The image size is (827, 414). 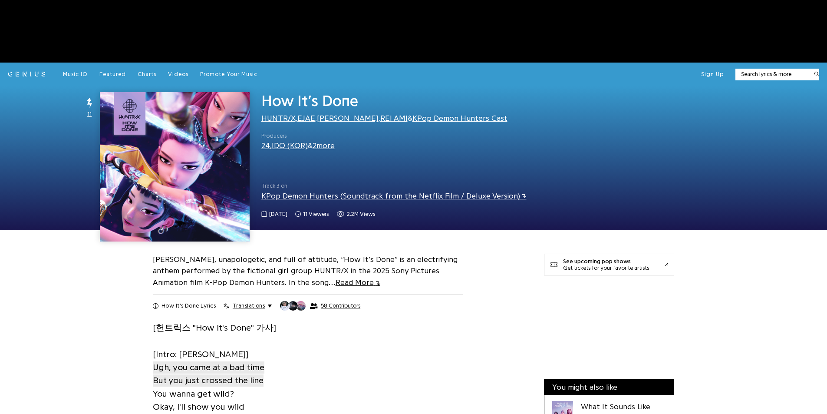 What do you see at coordinates (147, 74) in the screenshot?
I see `a: Charts` at bounding box center [147, 74].